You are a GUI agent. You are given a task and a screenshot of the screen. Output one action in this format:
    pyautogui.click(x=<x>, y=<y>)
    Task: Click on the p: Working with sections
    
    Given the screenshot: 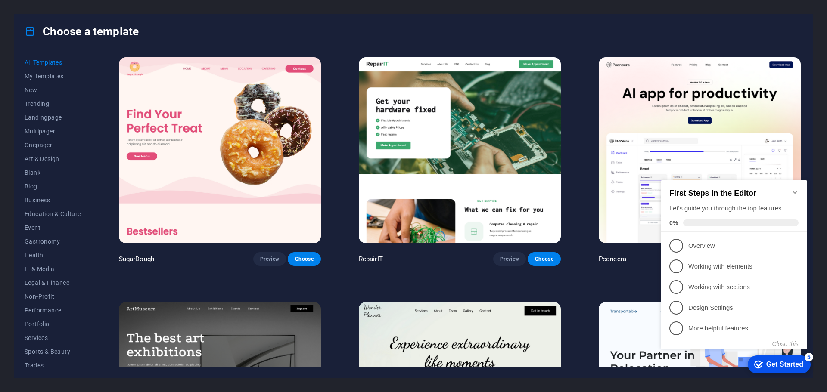 What is the action you would take?
    pyautogui.click(x=83, y=119)
    